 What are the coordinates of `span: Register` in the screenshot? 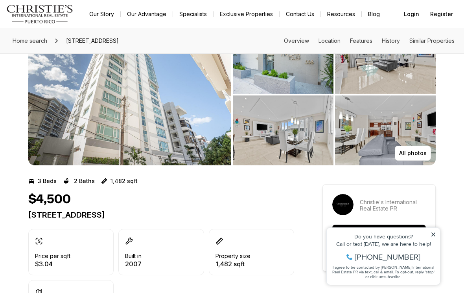 It's located at (442, 14).